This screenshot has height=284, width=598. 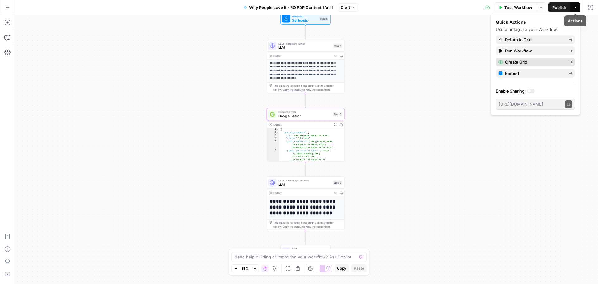 What do you see at coordinates (515, 7) in the screenshot?
I see `button: Test Workflow` at bounding box center [515, 7].